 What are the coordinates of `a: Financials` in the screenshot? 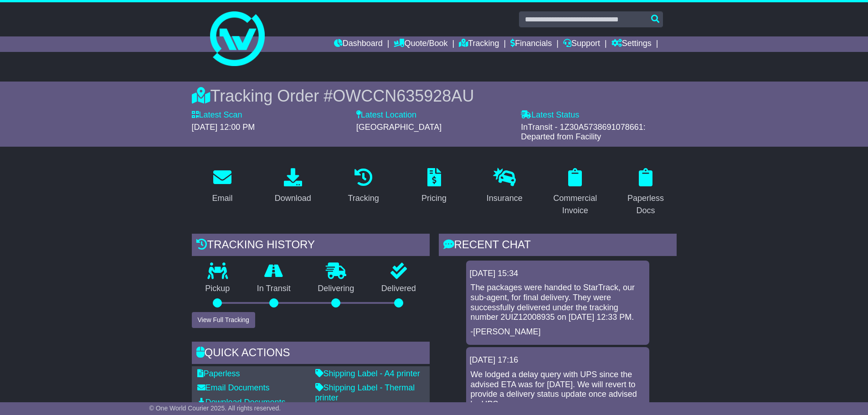 It's located at (531, 44).